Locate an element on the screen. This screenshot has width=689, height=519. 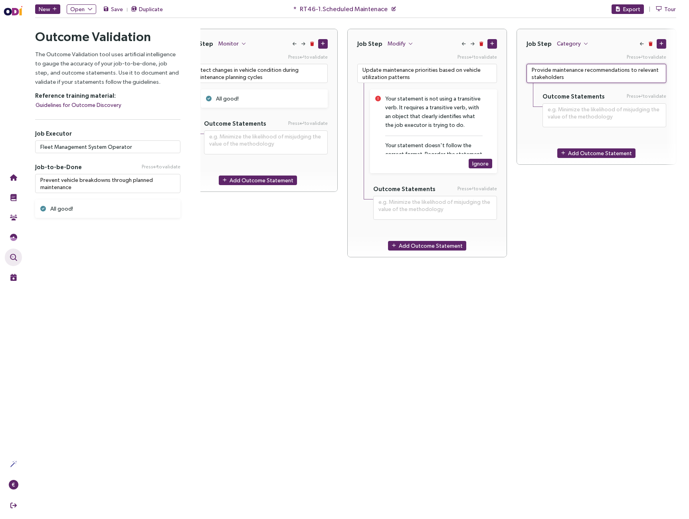
span: RT46-1.Scheduled Maintenace is located at coordinates (344, 9).